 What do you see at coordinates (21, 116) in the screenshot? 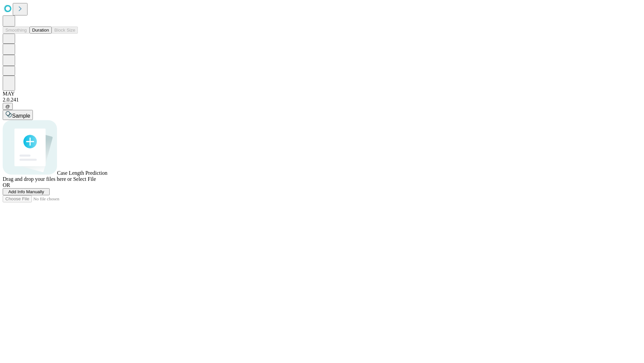
I see `span: Sample` at bounding box center [21, 116].